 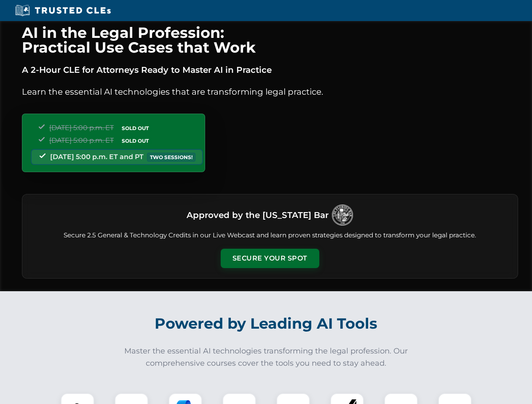 What do you see at coordinates (270, 235) in the screenshot?
I see `p: Secure 2.5 General & Technology Credits in our Live Webcast and learn proven strategies designed ...` at bounding box center [270, 235].